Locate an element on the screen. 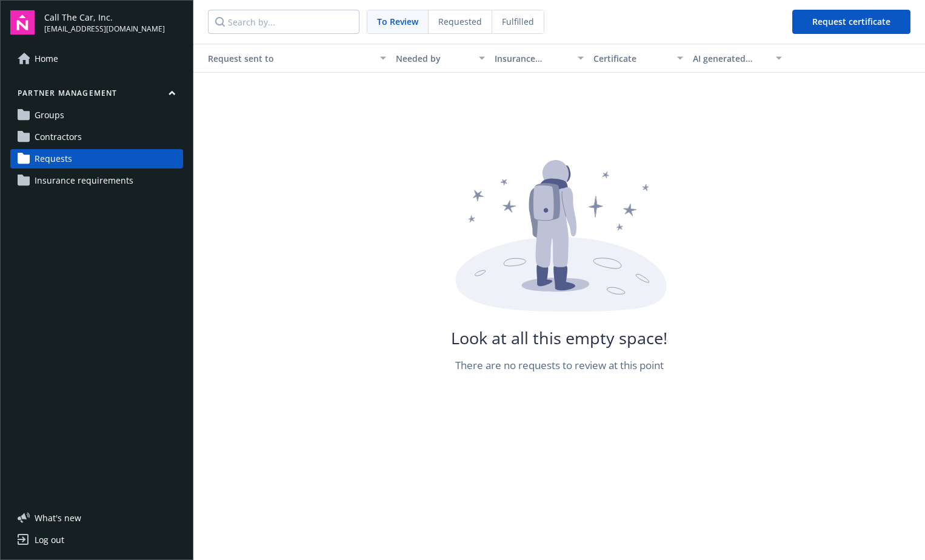  a: Requests is located at coordinates (96, 158).